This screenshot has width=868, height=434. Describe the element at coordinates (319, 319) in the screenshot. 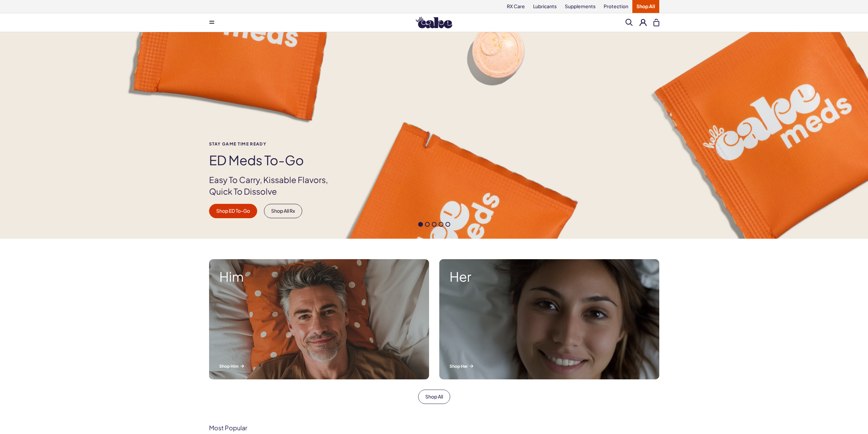

I see `a: A man smiling while lying in bed. Him Shop Him` at that location.